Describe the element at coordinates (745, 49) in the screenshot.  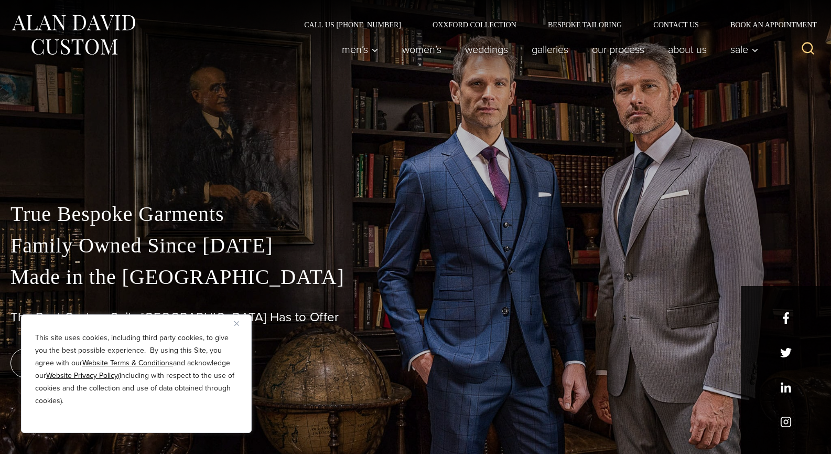
I see `span: Sale` at that location.